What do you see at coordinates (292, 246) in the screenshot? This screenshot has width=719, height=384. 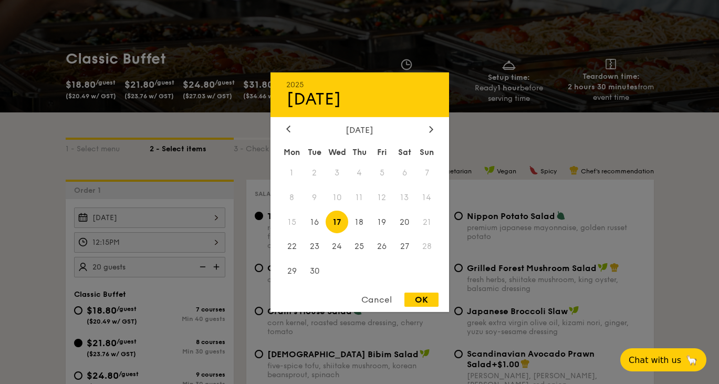 I see `span: 22` at bounding box center [292, 246].